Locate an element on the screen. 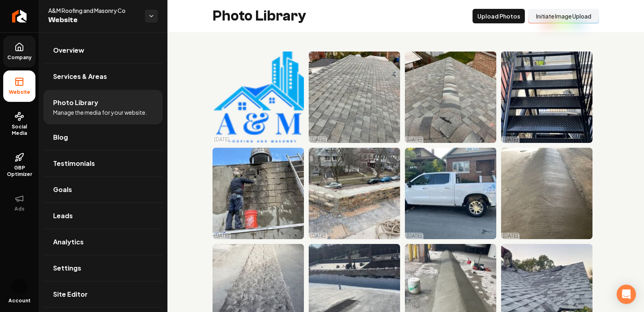 The image size is (644, 312). div: Open Intercom Messenger is located at coordinates (627, 294).